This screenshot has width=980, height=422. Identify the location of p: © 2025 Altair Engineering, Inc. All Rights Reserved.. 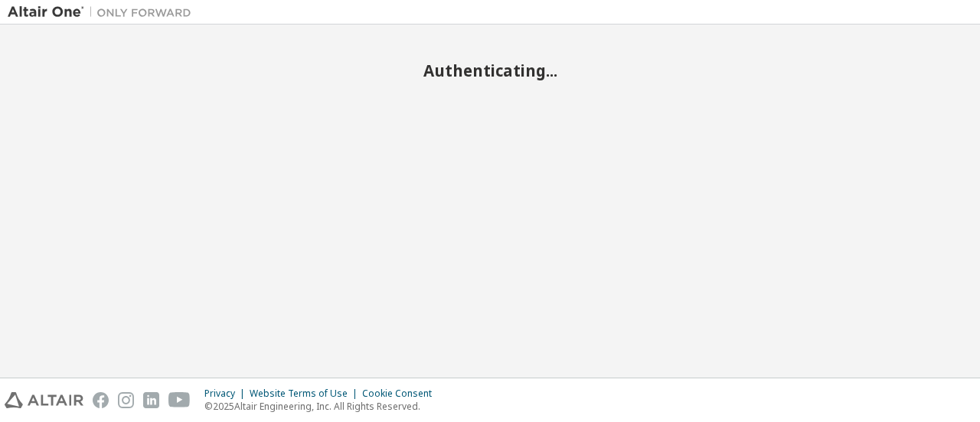
(322, 406).